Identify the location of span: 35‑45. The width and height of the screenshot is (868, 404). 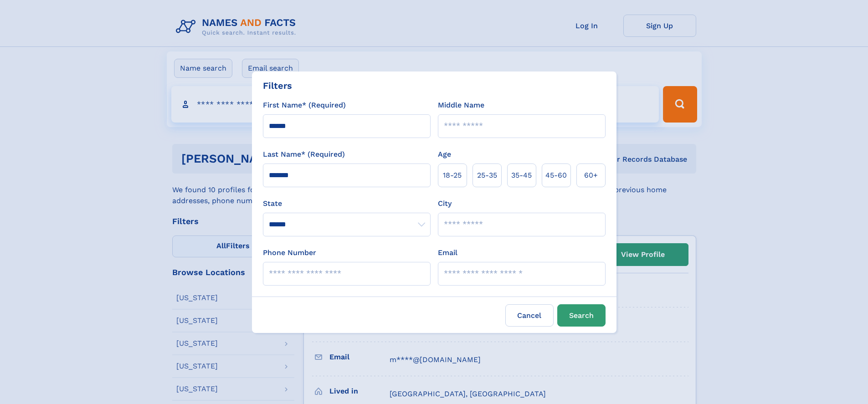
(522, 176).